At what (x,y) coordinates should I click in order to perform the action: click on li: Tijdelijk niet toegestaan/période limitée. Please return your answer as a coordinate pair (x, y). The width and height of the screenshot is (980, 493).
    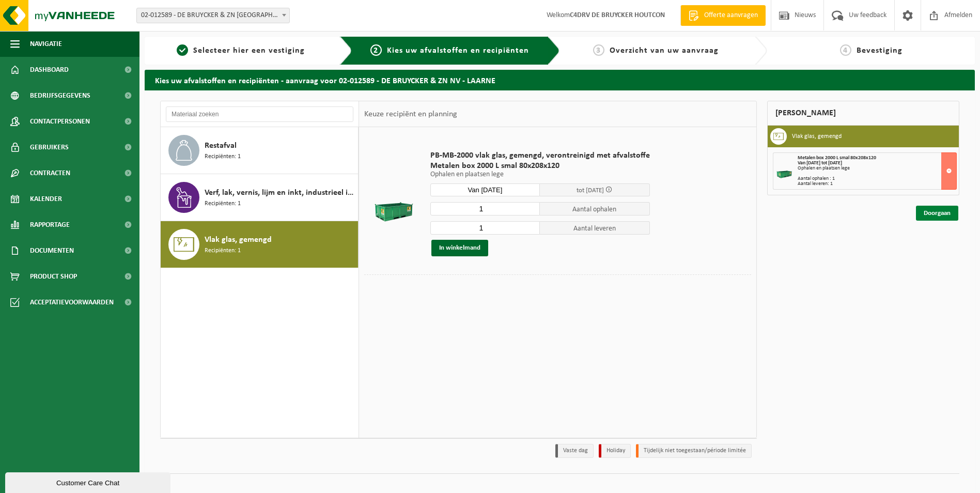
    Looking at the image, I should click on (693, 450).